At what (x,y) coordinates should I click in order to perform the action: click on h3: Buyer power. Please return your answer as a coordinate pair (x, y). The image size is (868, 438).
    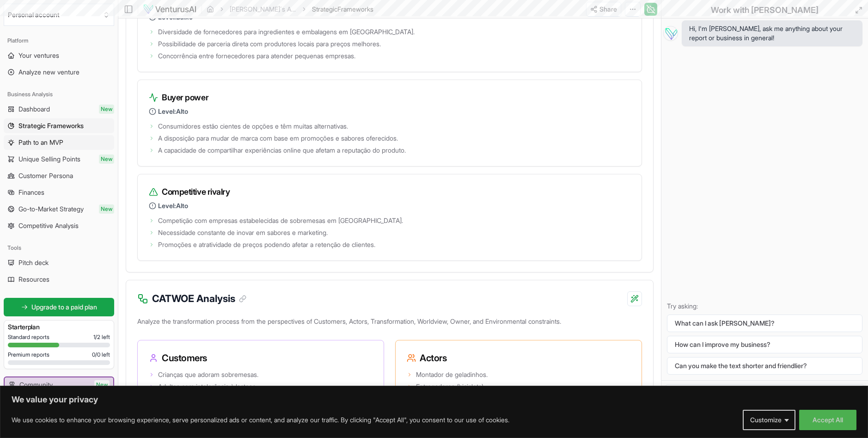
    Looking at the image, I should click on (390, 98).